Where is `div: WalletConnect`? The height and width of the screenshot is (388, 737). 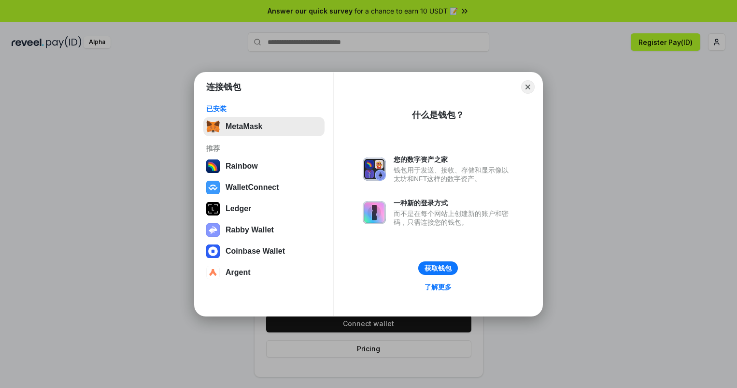
div: WalletConnect is located at coordinates (252, 187).